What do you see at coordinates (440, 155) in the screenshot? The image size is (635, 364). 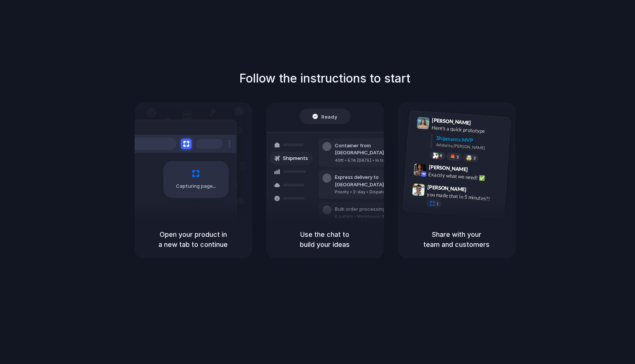 I see `span: 8` at bounding box center [440, 155].